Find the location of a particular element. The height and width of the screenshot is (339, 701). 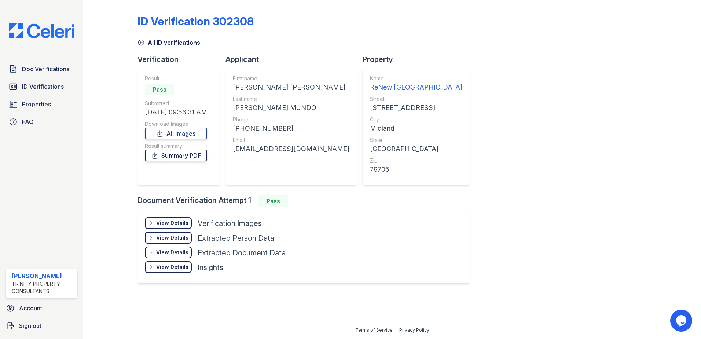

a: Sign out is located at coordinates (41, 325).